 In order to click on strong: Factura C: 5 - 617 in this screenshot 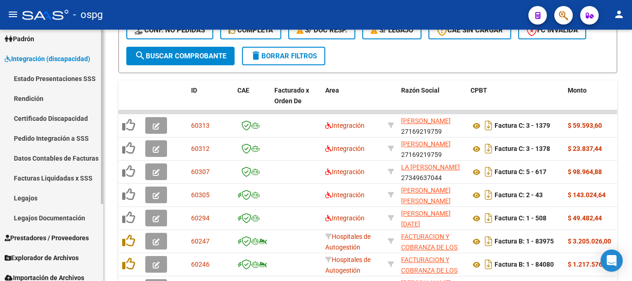, I will do `click(521, 172)`.